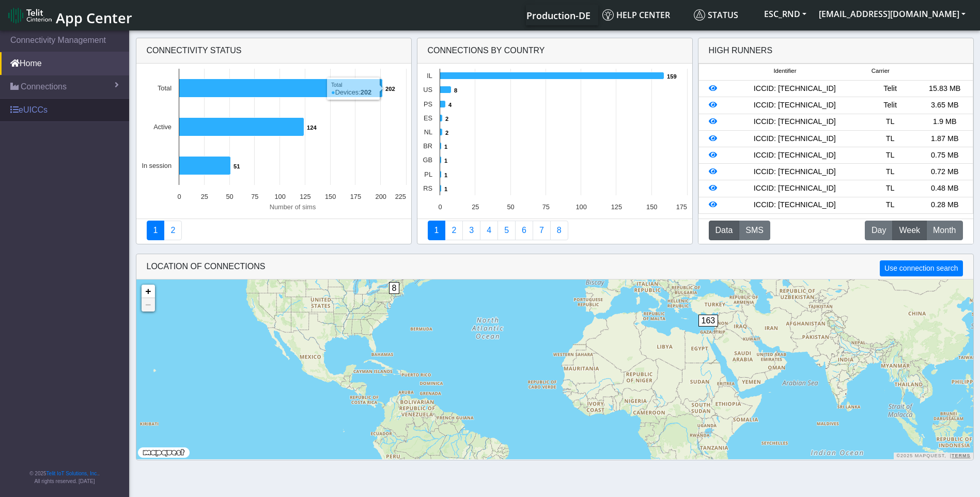  Describe the element at coordinates (609, 15) in the screenshot. I see `img: knowledge.svg` at that location.